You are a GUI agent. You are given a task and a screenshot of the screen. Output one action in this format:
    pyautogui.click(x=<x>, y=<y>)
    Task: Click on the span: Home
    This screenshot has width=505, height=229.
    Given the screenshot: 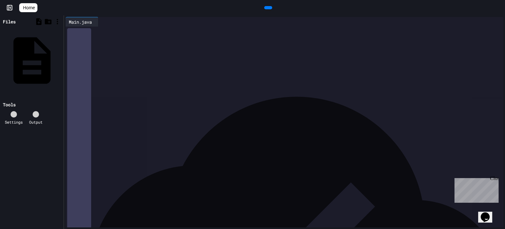 What is the action you would take?
    pyautogui.click(x=29, y=8)
    